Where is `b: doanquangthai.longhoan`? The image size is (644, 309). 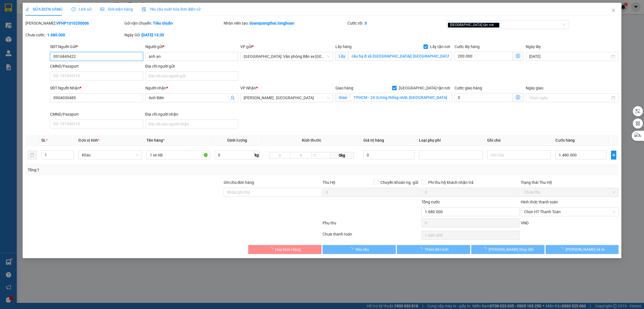 b: doanquangthai.longhoan is located at coordinates (271, 23).